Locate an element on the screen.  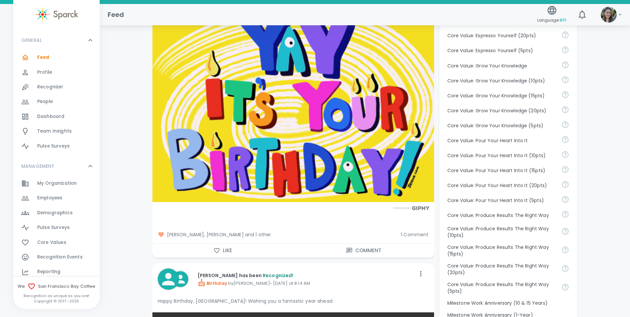
a: Recognition Events is located at coordinates (56, 257).